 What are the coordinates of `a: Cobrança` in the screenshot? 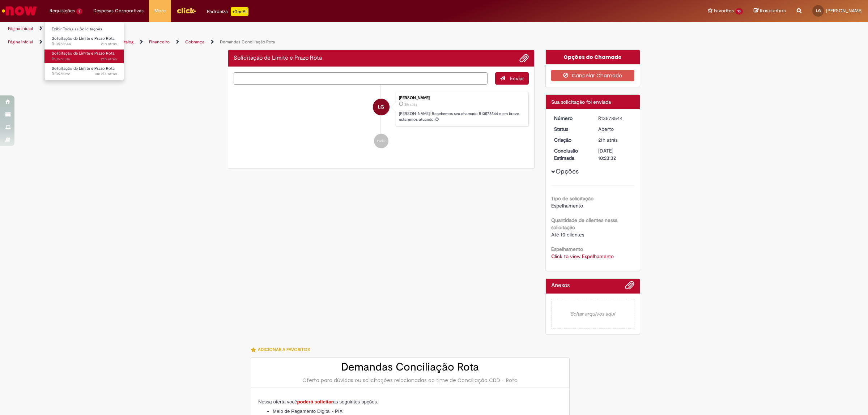 It's located at (195, 42).